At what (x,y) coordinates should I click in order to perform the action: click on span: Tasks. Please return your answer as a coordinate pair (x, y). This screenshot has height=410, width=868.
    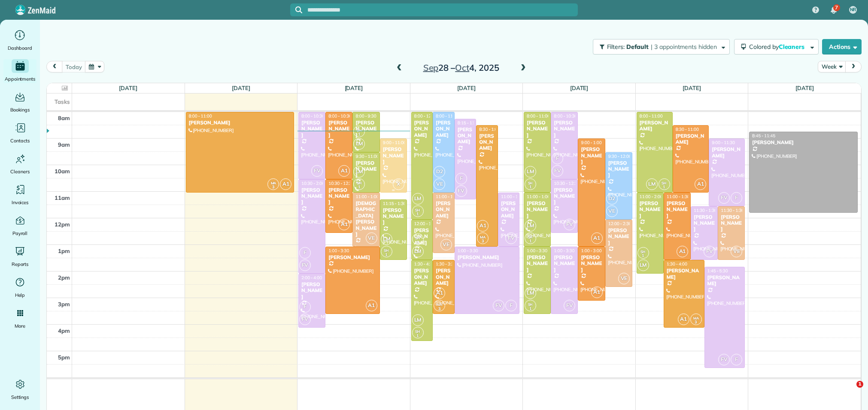
    Looking at the image, I should click on (62, 101).